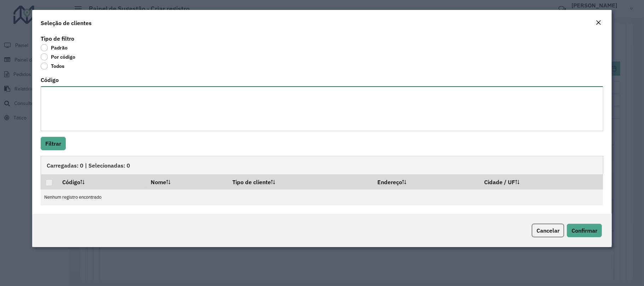  I want to click on th: Cidade / UF, so click(541, 182).